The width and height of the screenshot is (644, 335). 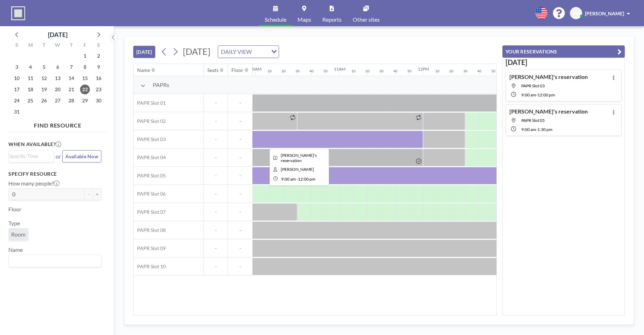 What do you see at coordinates (17, 112) in the screenshot?
I see `span: Sunday, August 31, 2025` at bounding box center [17, 112].